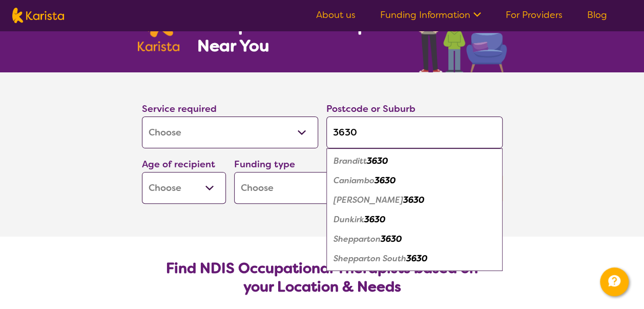 Image resolution: width=644 pixels, height=309 pixels. What do you see at coordinates (265, 164) in the screenshot?
I see `label: Funding type` at bounding box center [265, 164].